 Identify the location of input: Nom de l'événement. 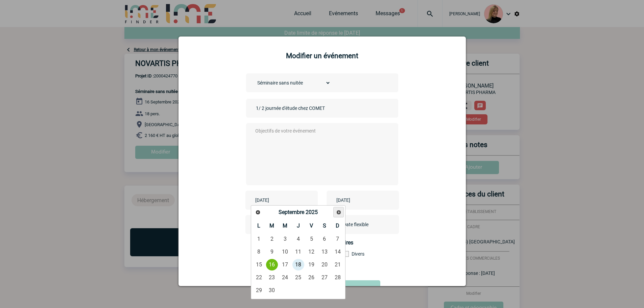
(302, 108).